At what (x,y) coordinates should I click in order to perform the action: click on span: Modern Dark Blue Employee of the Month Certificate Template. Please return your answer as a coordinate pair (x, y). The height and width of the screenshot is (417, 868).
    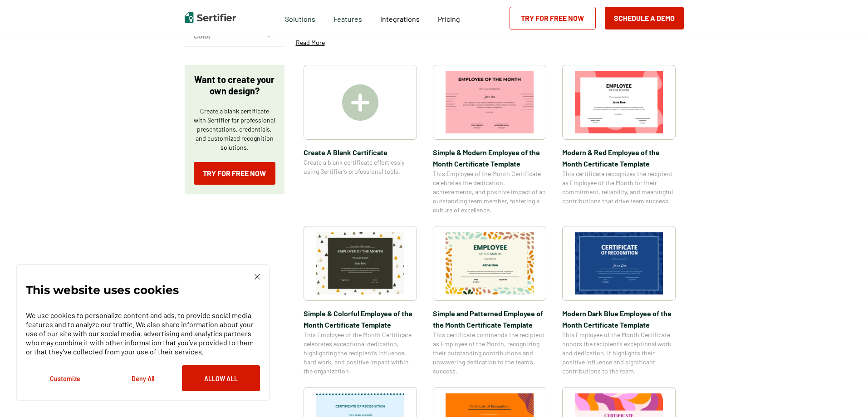
    Looking at the image, I should click on (619, 319).